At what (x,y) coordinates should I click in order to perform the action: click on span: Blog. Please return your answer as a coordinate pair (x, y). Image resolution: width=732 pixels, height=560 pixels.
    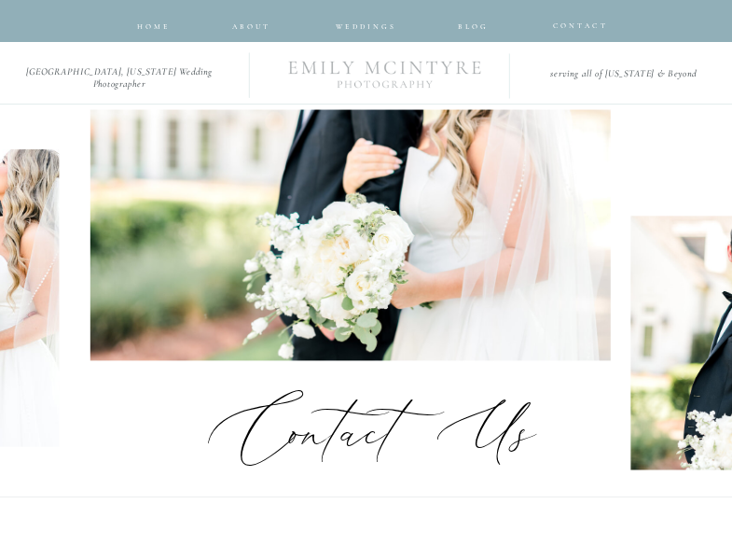
    Looking at the image, I should click on (472, 26).